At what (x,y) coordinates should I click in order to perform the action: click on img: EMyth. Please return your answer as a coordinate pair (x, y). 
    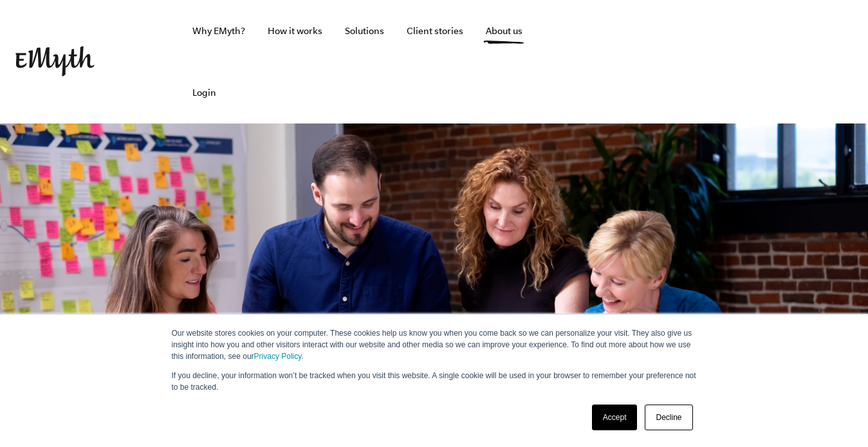
    Looking at the image, I should click on (54, 61).